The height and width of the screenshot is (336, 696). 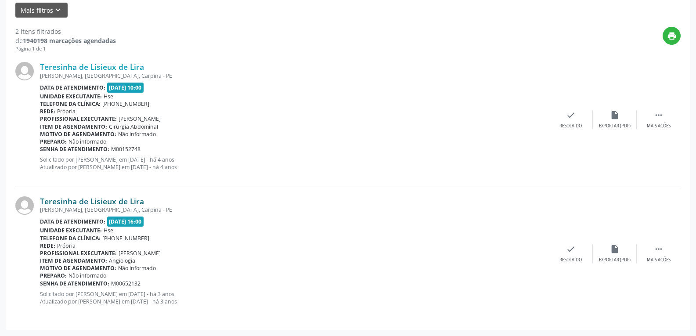 I want to click on button: print, so click(x=672, y=36).